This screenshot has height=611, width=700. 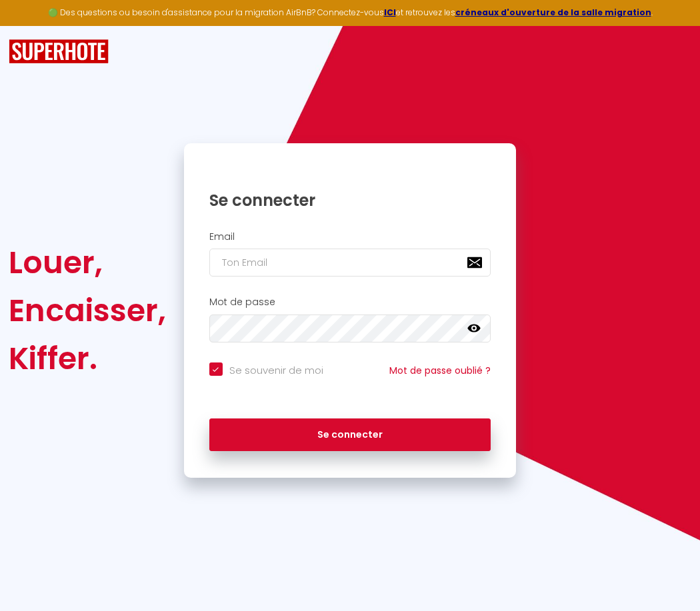 I want to click on button: Se connecter, so click(x=350, y=435).